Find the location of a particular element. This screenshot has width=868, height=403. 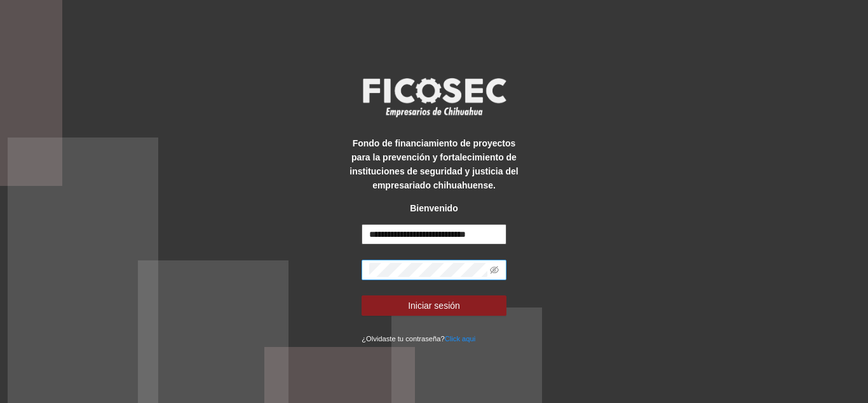

strong: Fondo de financiamiento de proyectos para la prevención y fortalecimiento de instituciones de seg... is located at coordinates (434, 164).